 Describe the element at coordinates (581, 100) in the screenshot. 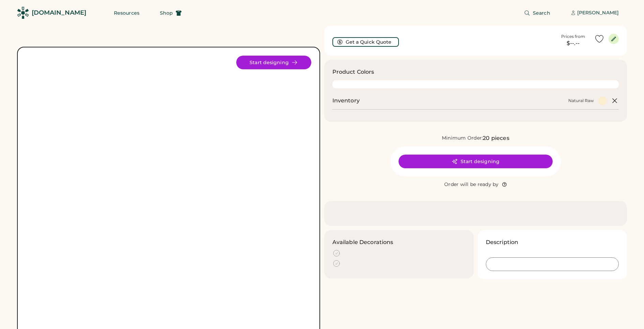

I see `div: Natural Raw` at that location.